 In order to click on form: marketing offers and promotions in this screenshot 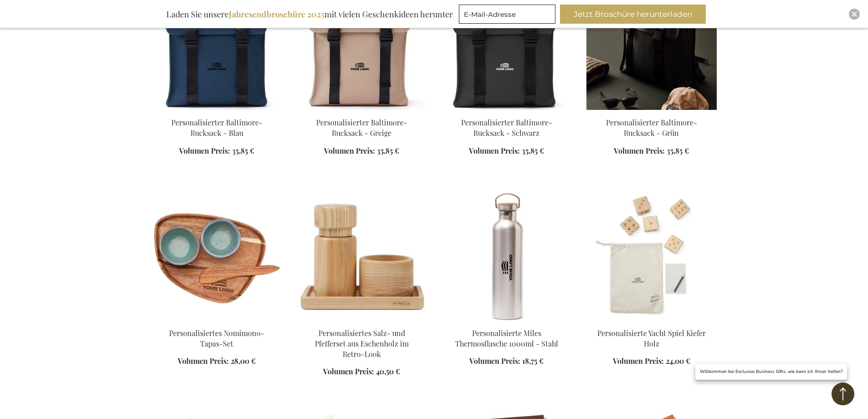, I will do `click(509, 16)`.